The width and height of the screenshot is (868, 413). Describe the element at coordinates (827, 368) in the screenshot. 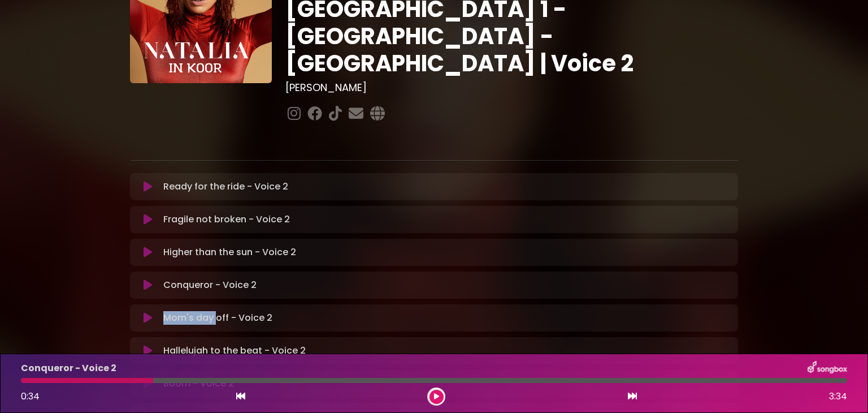

I see `img: songbox-logo-white.png` at that location.